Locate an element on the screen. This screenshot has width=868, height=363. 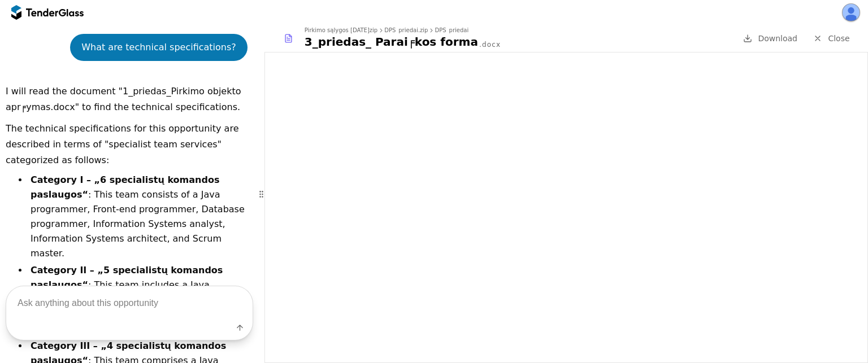
strong: Category I – „6 specialistų komandos paslaugos“ is located at coordinates (125, 187).